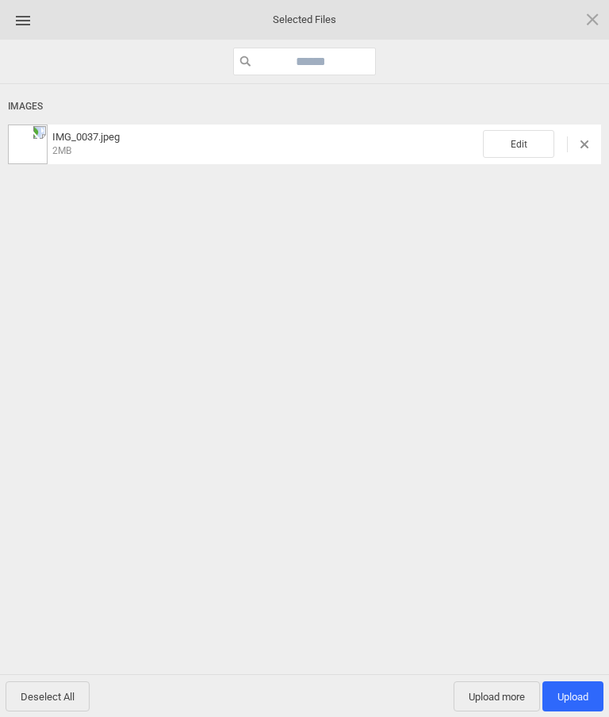  What do you see at coordinates (305, 106) in the screenshot?
I see `div: Images` at bounding box center [305, 106].